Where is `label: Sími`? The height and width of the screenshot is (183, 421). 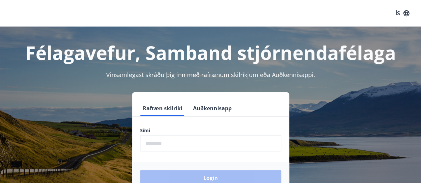
label: Sími is located at coordinates (211, 131).